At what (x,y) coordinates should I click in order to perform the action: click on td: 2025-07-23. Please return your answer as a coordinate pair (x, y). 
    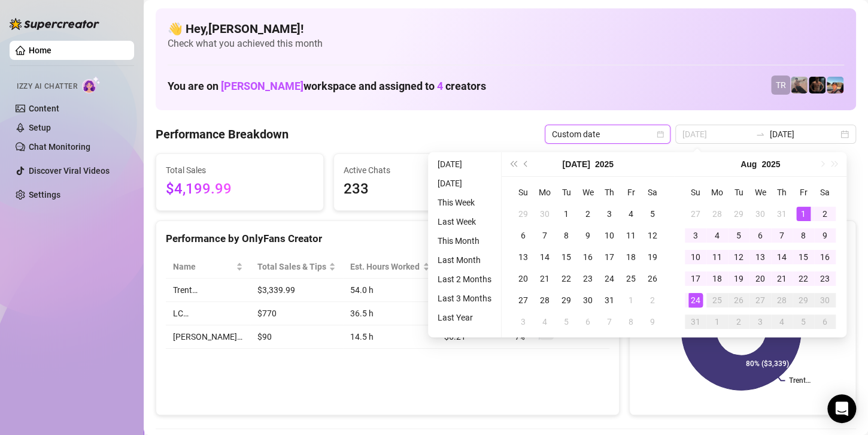
    Looking at the image, I should click on (588, 278).